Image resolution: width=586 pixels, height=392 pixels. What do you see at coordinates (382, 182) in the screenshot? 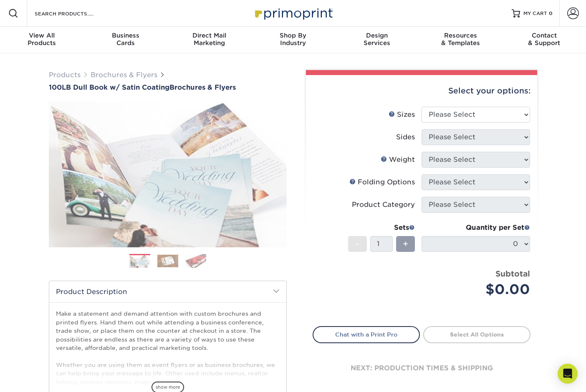
I see `div: Folding Options` at bounding box center [382, 182].